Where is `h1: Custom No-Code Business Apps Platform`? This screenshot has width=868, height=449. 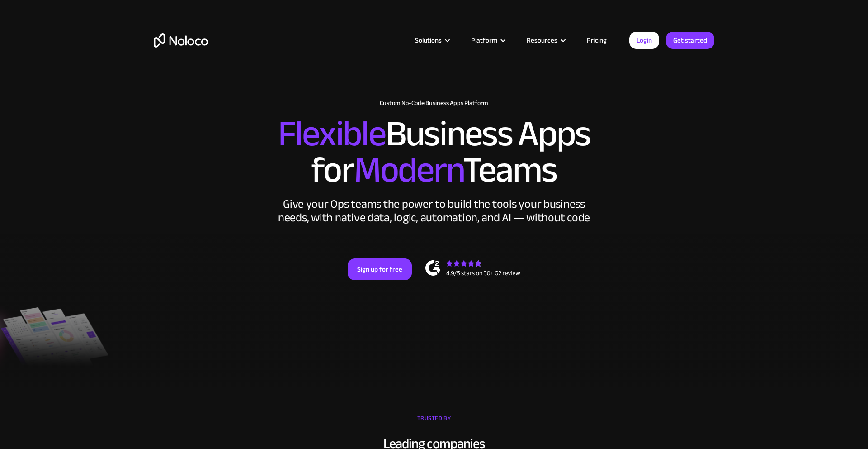 h1: Custom No-Code Business Apps Platform is located at coordinates (434, 103).